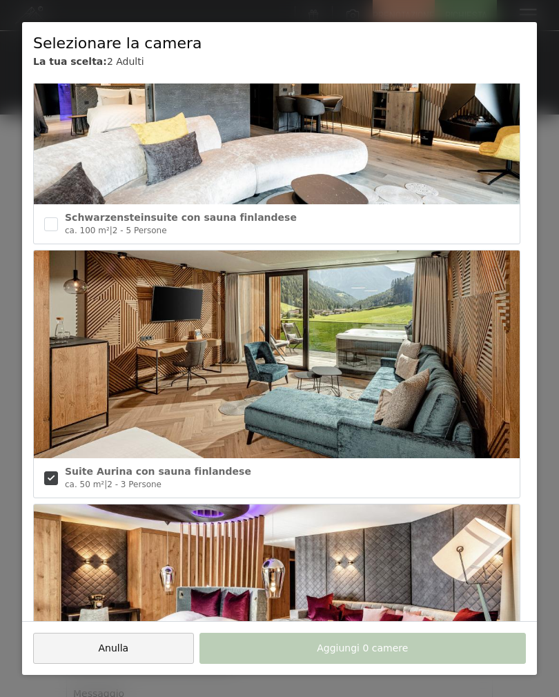  Describe the element at coordinates (277, 355) in the screenshot. I see `img: Suite Aurina con sauna finlandese` at that location.